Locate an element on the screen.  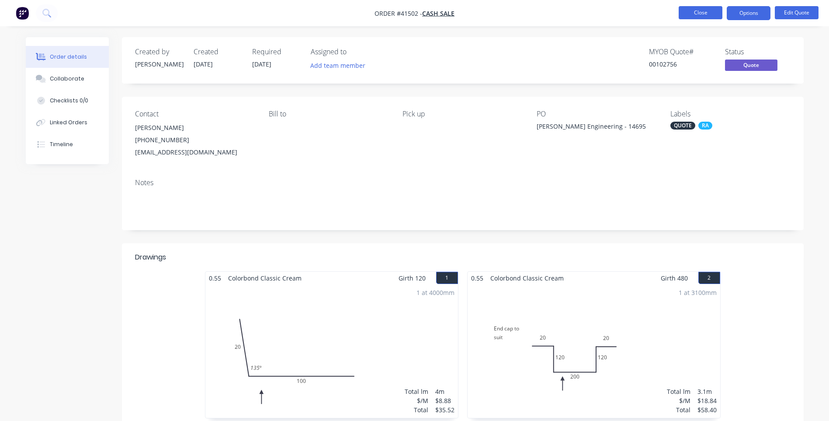
div: 00102756 is located at coordinates (682, 64).